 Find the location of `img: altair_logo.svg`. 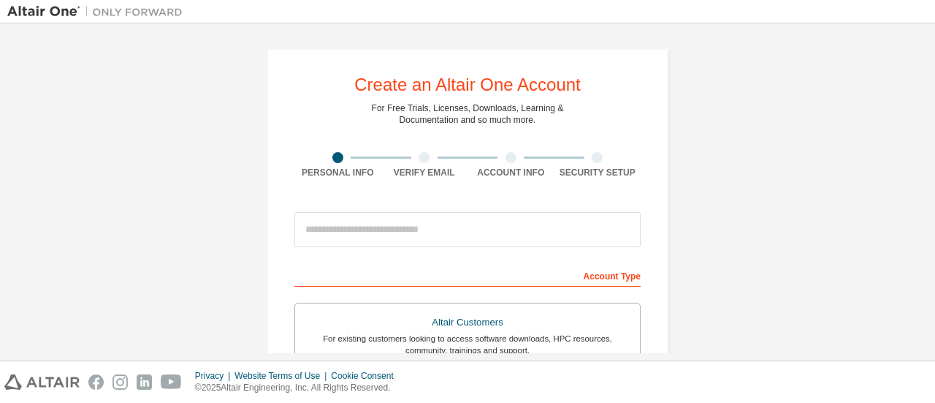

img: altair_logo.svg is located at coordinates (42, 381).